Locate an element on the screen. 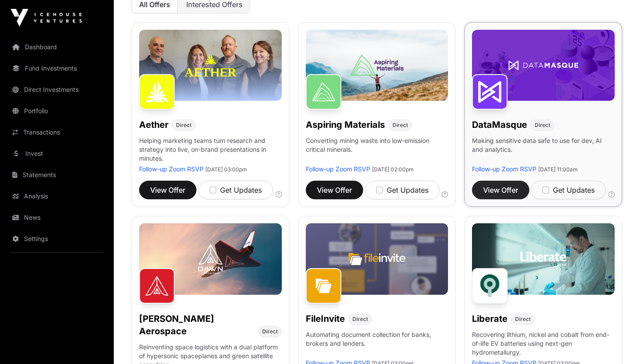 The image size is (640, 364). img: FileInvite is located at coordinates (324, 286).